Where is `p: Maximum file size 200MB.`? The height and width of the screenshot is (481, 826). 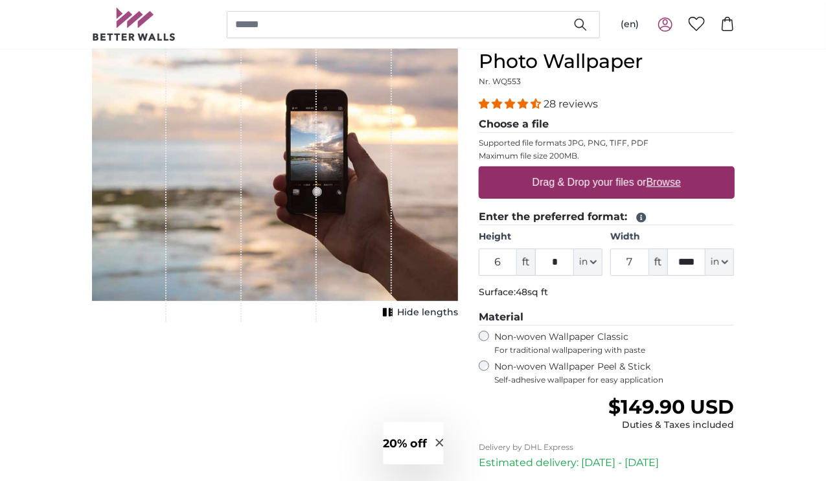
p: Maximum file size 200MB. is located at coordinates (606, 156).